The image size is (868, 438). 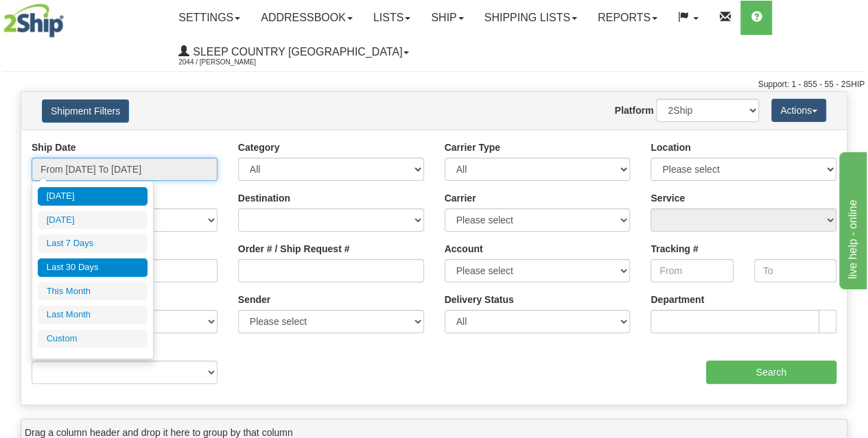 I want to click on img: logo2044.jpg, so click(x=33, y=21).